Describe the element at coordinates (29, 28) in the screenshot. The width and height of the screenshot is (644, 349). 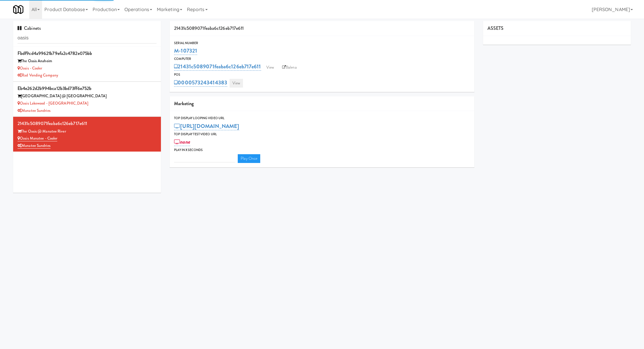
I see `span: Cabinets` at that location.